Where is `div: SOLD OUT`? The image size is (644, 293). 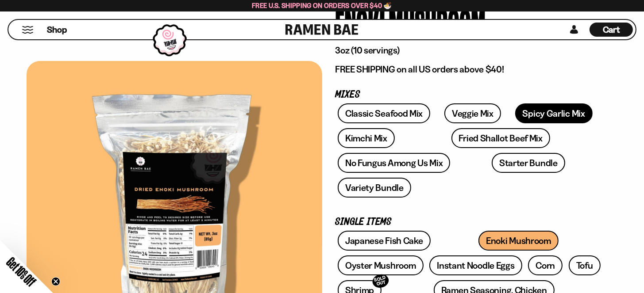
div: SOLD OUT is located at coordinates (381, 281).